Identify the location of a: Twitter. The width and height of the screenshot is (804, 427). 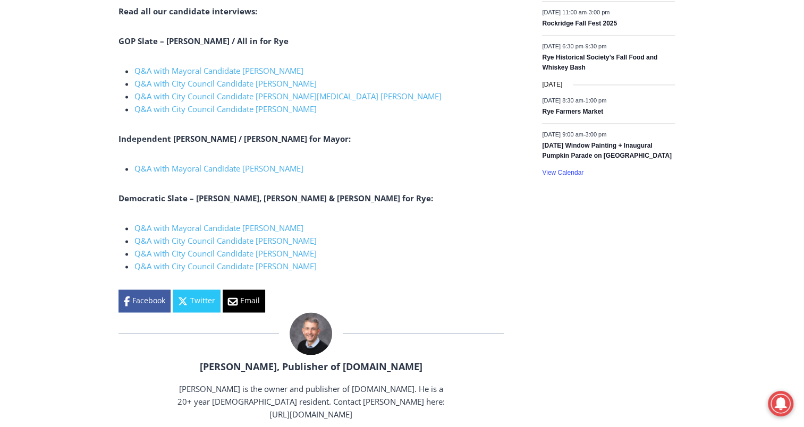
(197, 301).